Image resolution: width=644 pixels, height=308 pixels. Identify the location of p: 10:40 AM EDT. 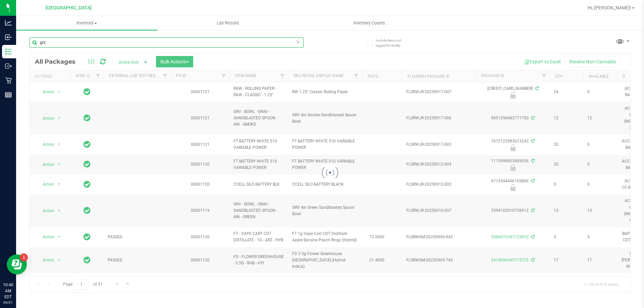
(8, 291).